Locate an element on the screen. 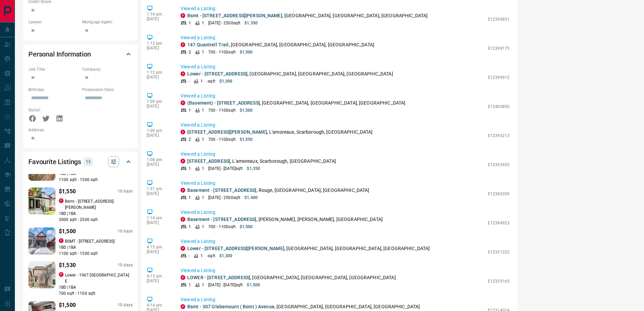 The height and width of the screenshot is (311, 644). p: Address: is located at coordinates (81, 130).